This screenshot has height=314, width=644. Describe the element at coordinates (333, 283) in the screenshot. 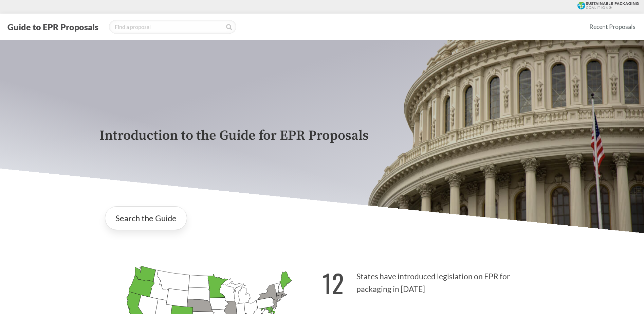

I see `strong: 12` at that location.